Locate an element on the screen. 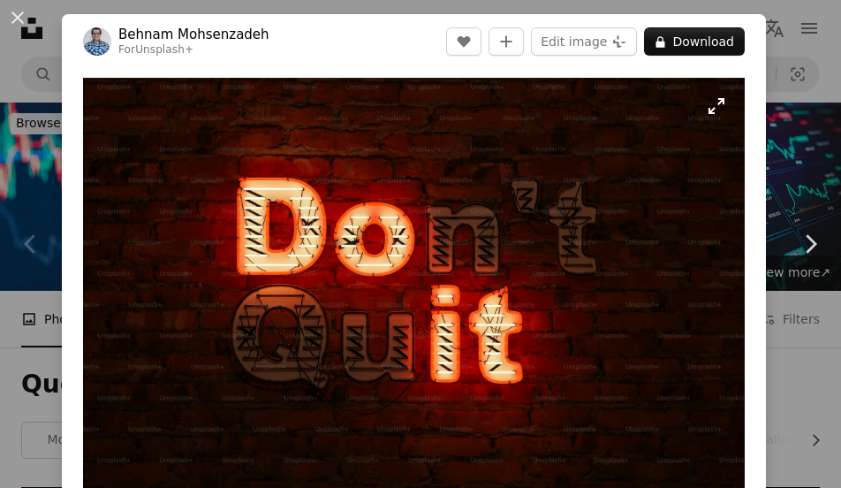 Image resolution: width=841 pixels, height=488 pixels. button: Add to Collection is located at coordinates (506, 42).